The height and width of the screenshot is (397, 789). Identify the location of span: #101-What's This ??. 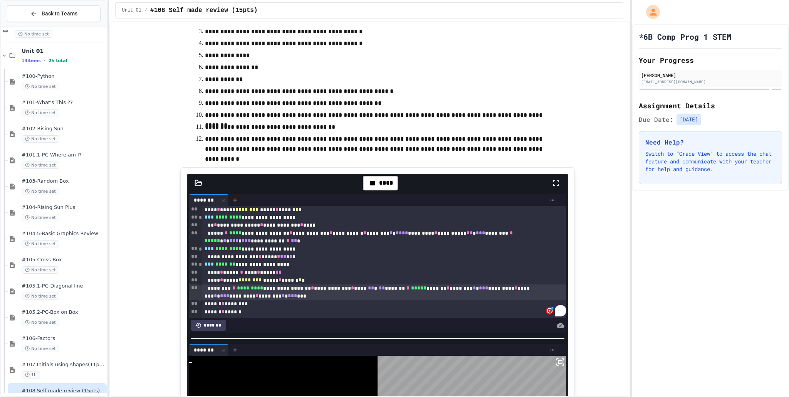
(63, 103).